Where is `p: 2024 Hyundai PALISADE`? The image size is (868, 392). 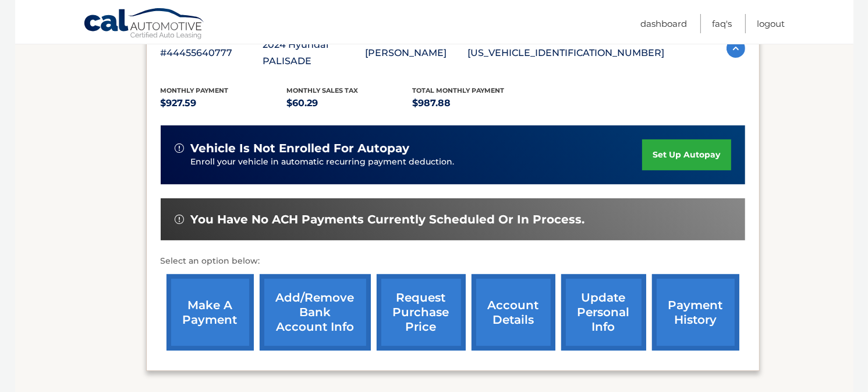 p: 2024 Hyundai PALISADE is located at coordinates (315, 53).